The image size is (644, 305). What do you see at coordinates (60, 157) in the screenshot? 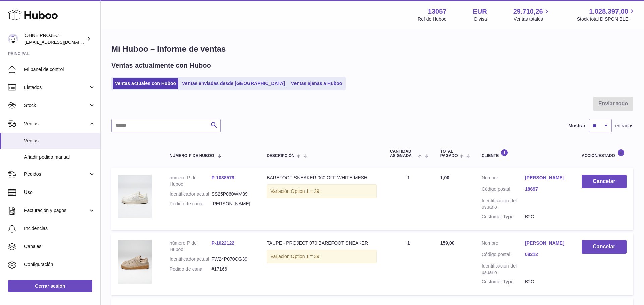
I see `span: Añadir pedido manual` at bounding box center [60, 157].